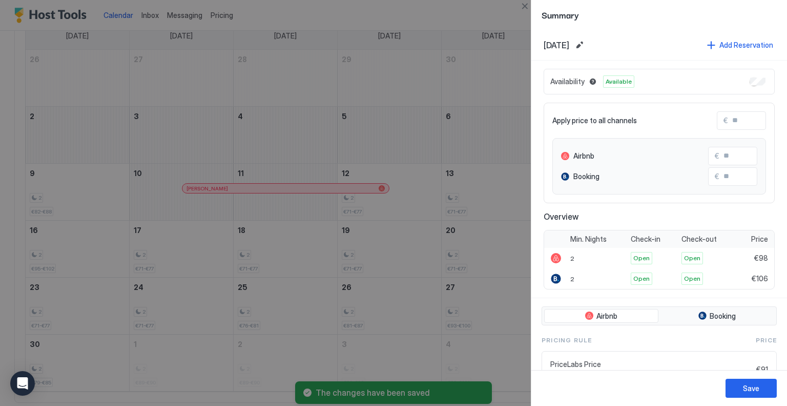 The image size is (787, 406). What do you see at coordinates (718, 316) in the screenshot?
I see `button: Booking` at bounding box center [718, 316].